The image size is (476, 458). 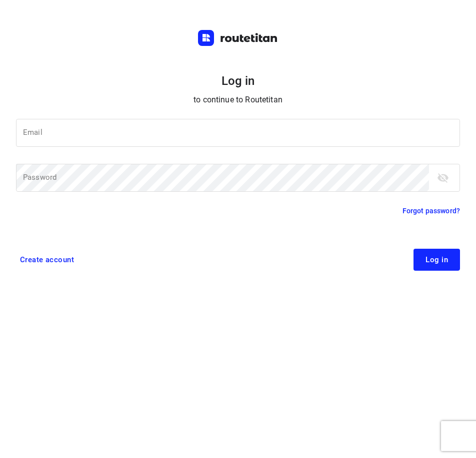 I want to click on span: Create account, so click(x=47, y=260).